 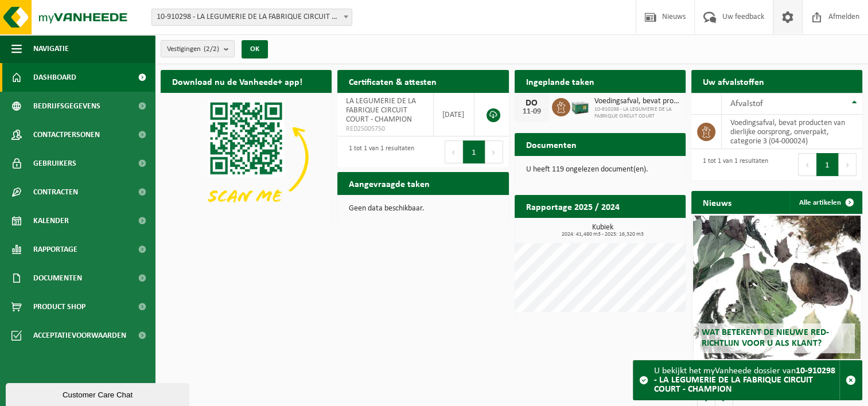 I want to click on div: DO, so click(x=532, y=103).